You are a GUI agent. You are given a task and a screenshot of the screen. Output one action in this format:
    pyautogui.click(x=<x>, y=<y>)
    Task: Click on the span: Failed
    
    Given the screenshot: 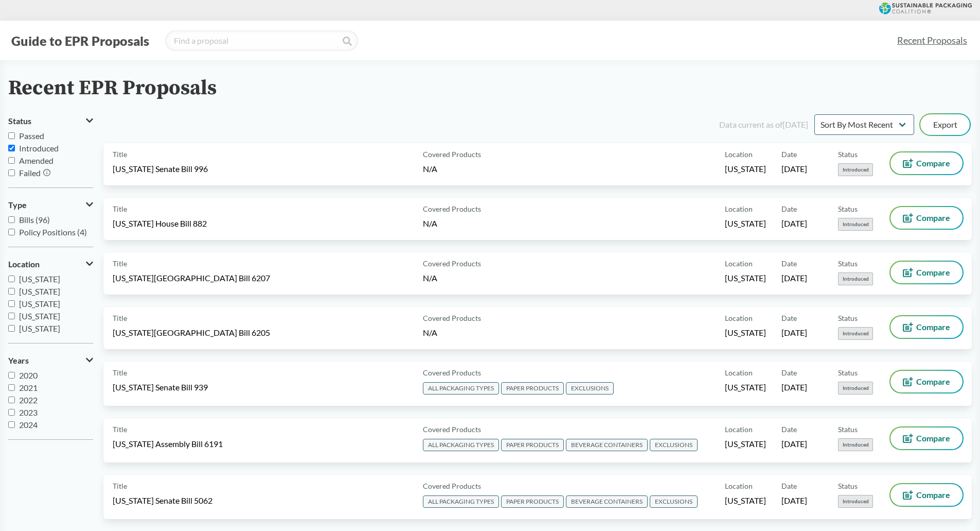 What is the action you would take?
    pyautogui.click(x=30, y=173)
    